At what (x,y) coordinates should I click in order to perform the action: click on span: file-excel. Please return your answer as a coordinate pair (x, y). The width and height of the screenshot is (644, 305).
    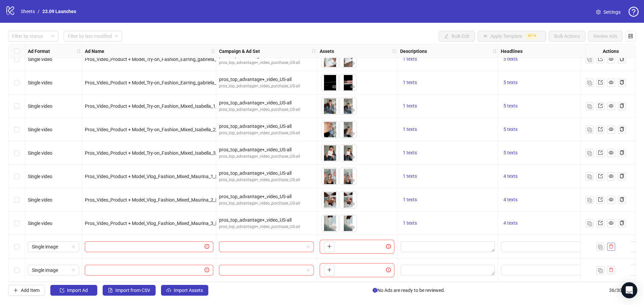
    Looking at the image, I should click on (110, 290).